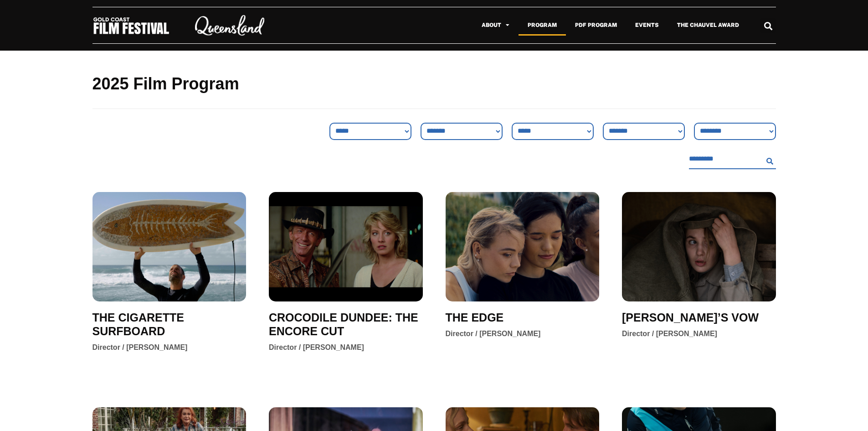  What do you see at coordinates (596, 25) in the screenshot?
I see `a: PDF Program` at bounding box center [596, 25].